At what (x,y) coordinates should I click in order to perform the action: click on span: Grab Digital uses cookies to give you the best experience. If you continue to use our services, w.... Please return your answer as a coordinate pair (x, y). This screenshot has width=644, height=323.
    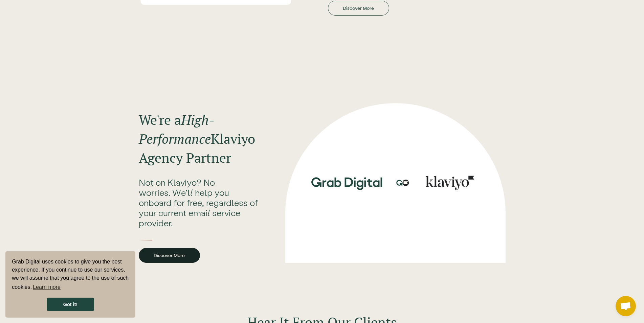
    Looking at the image, I should click on (71, 275).